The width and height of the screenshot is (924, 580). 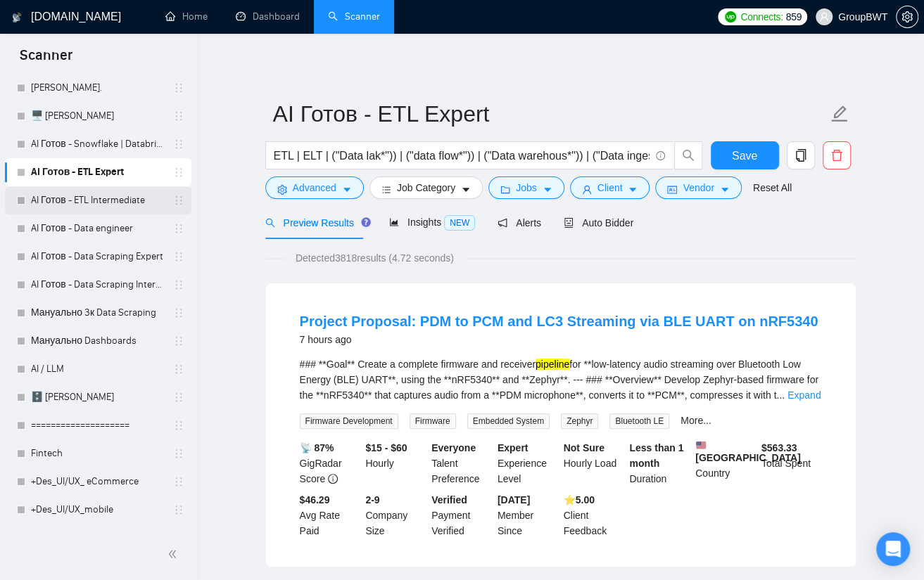 What do you see at coordinates (580, 500) in the screenshot?
I see `b: ⭐️ 5.00` at bounding box center [580, 500].